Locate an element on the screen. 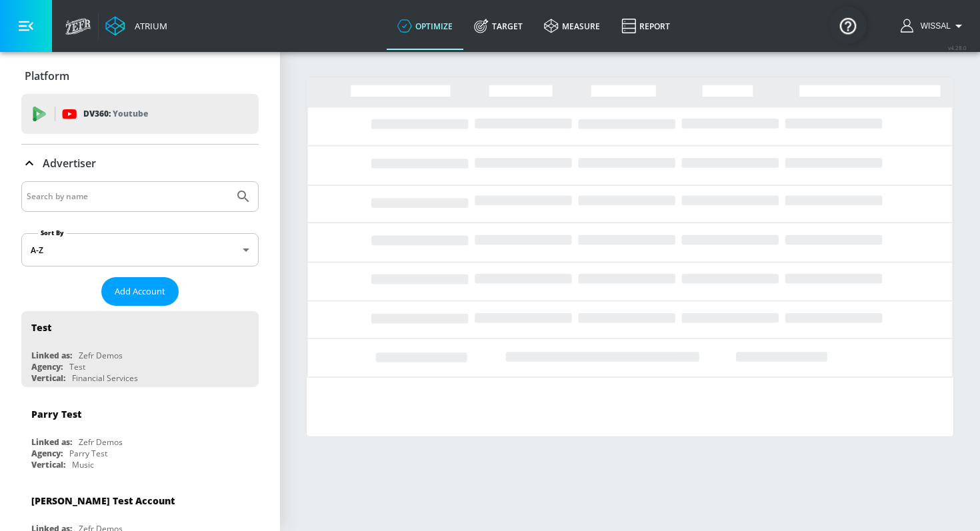  button: Wissal is located at coordinates (933, 26).